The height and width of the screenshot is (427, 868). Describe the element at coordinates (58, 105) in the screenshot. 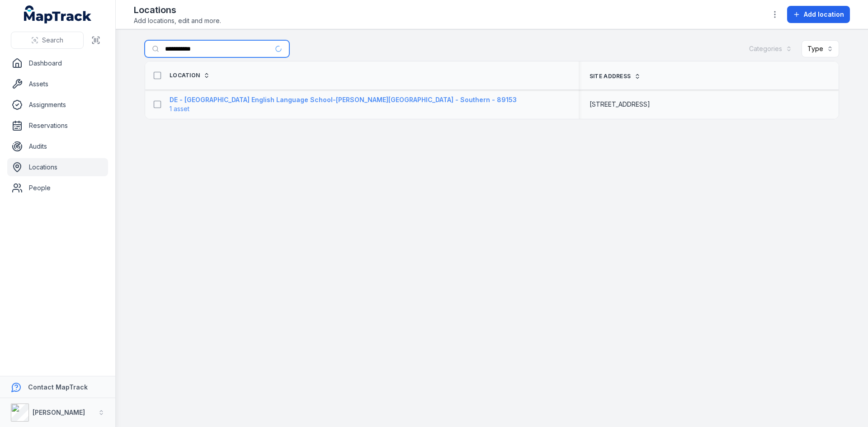

I see `a: Assignments` at that location.